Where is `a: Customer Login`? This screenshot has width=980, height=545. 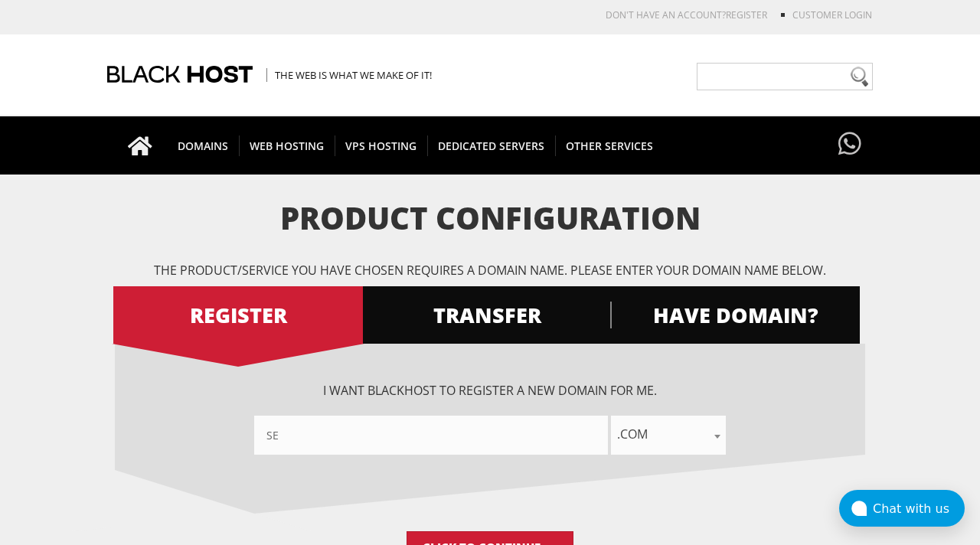 a: Customer Login is located at coordinates (832, 15).